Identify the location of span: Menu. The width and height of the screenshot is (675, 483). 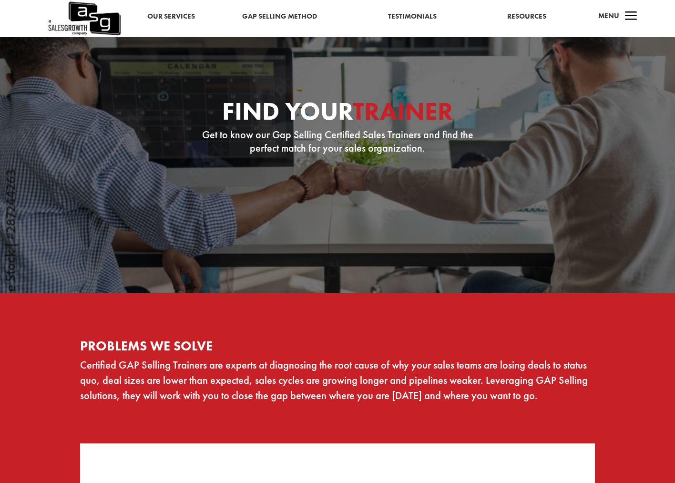
(608, 16).